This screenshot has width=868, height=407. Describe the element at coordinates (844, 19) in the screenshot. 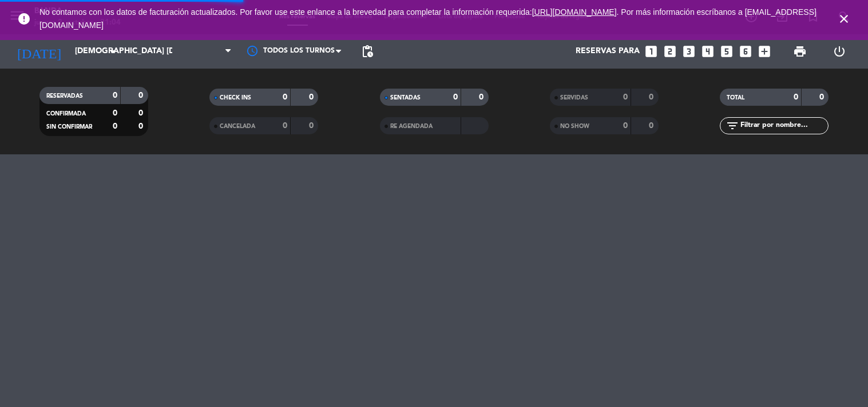

I see `i: close` at that location.